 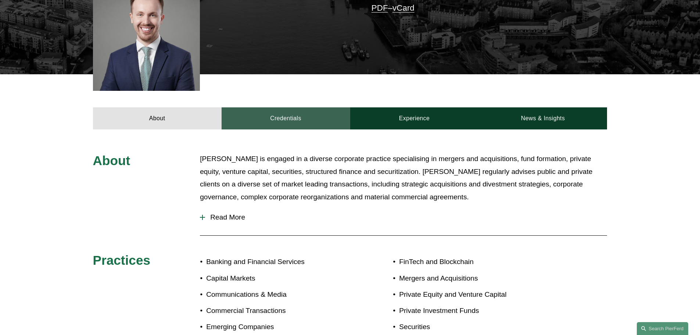 I want to click on a: Experience, so click(x=415, y=118).